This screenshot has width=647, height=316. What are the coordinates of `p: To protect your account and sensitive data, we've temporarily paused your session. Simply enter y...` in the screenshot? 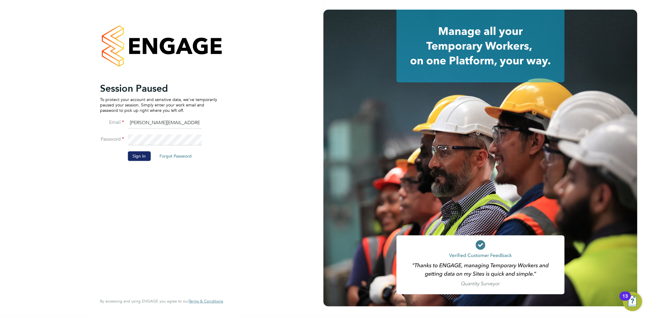 It's located at (159, 105).